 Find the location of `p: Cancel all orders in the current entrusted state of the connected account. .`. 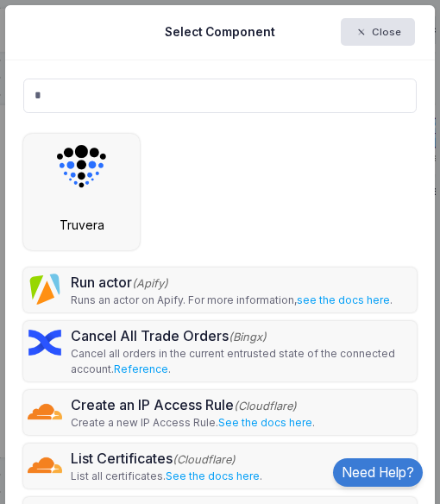

p: Cancel all orders in the current entrusted state of the connected account. . is located at coordinates (241, 361).